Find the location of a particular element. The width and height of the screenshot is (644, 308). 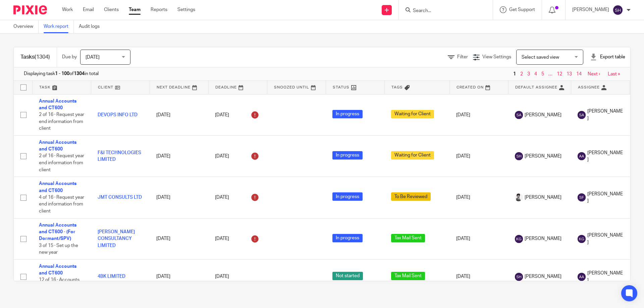

a: 5 is located at coordinates (543, 74).